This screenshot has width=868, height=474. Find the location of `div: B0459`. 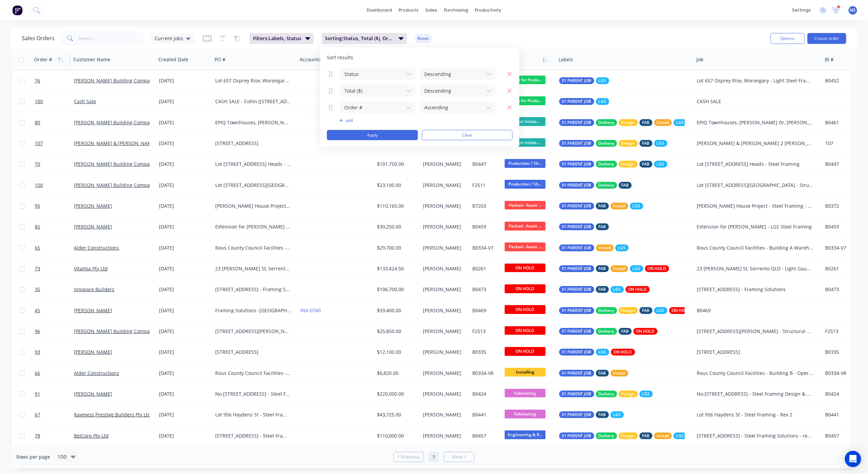

div: B0459 is located at coordinates (485, 226).